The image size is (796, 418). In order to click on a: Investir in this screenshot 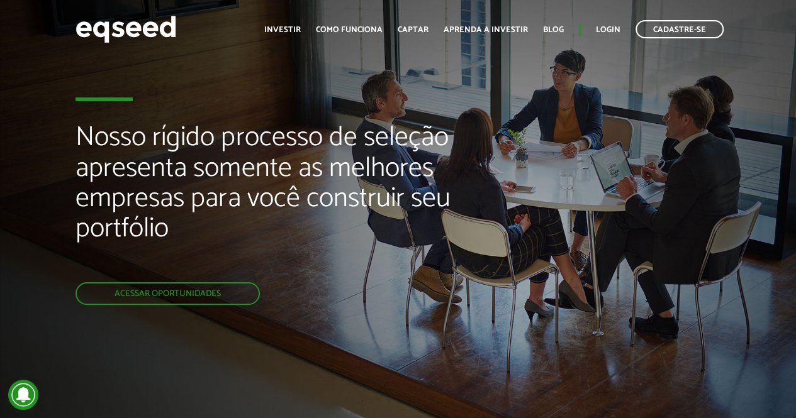, I will do `click(282, 30)`.